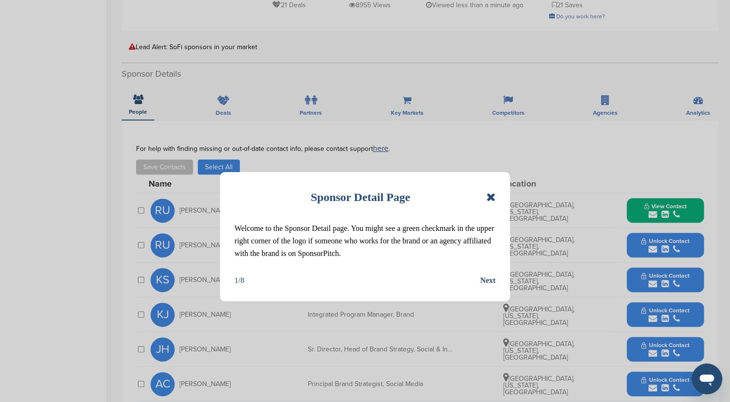 This screenshot has width=730, height=402. What do you see at coordinates (239, 281) in the screenshot?
I see `div: 1/8` at bounding box center [239, 281].